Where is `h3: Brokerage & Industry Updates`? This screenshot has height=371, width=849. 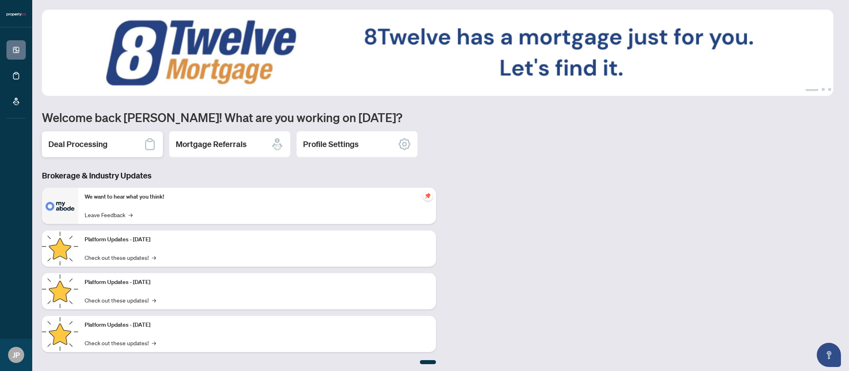
h3: Brokerage & Industry Updates is located at coordinates (239, 176).